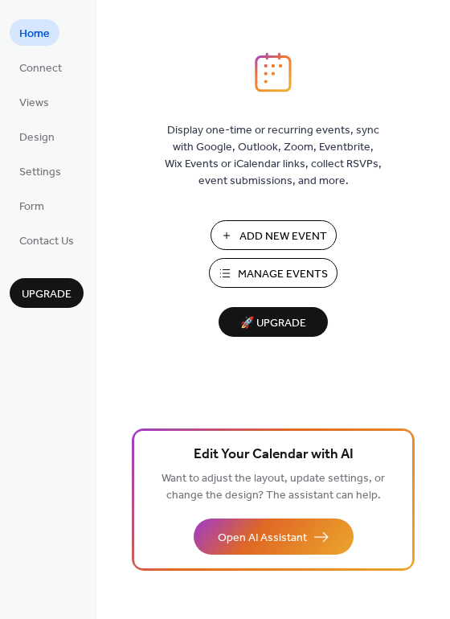 Image resolution: width=450 pixels, height=619 pixels. Describe the element at coordinates (31, 205) in the screenshot. I see `a: Form` at that location.